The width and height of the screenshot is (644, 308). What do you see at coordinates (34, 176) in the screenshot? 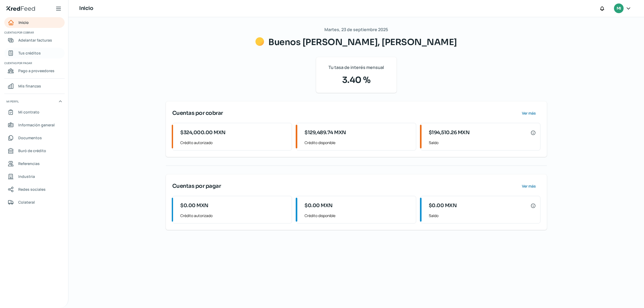
I see `a: Industria` at bounding box center [34, 176].